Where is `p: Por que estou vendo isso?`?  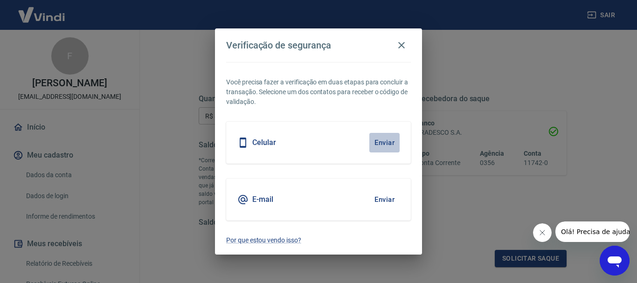
p: Por que estou vendo isso? is located at coordinates (318, 240).